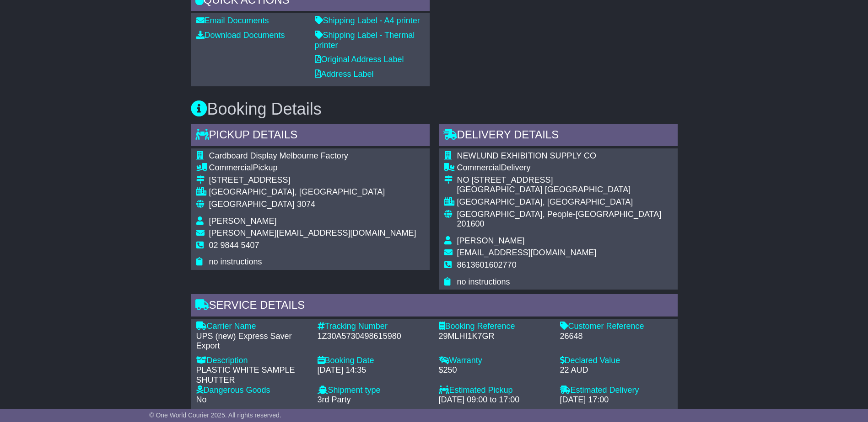 The width and height of the screenshot is (868, 422). What do you see at coordinates (495, 337) in the screenshot?
I see `div: 29MLHI1K7GR` at bounding box center [495, 337].